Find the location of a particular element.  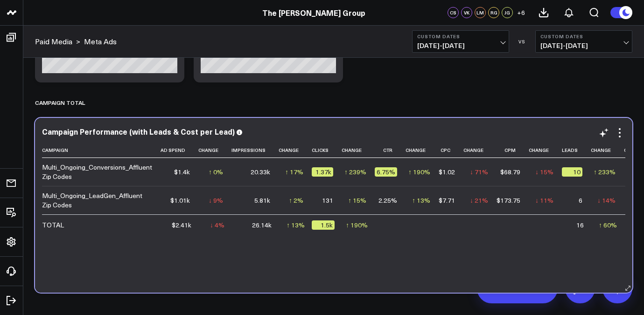

div: TOTAL is located at coordinates (52, 225).